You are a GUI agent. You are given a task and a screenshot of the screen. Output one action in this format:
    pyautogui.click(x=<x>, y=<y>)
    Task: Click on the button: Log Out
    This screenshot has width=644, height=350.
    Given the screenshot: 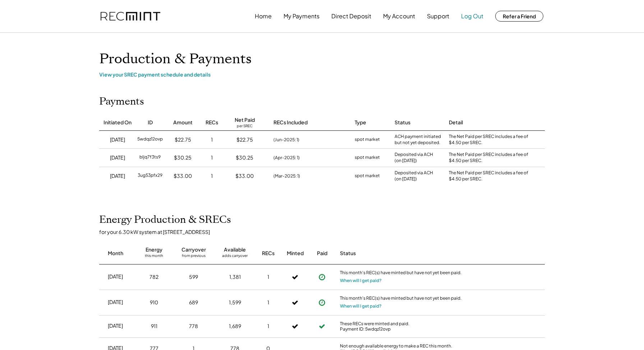 What is the action you would take?
    pyautogui.click(x=472, y=16)
    